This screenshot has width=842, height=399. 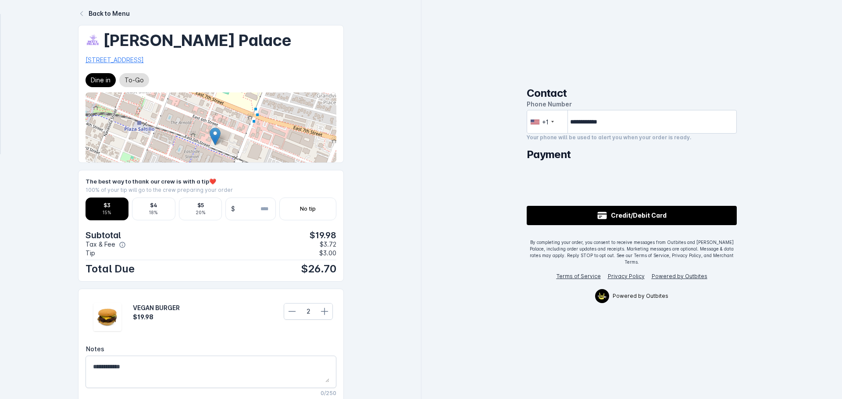 I want to click on span: Tip, so click(x=90, y=253).